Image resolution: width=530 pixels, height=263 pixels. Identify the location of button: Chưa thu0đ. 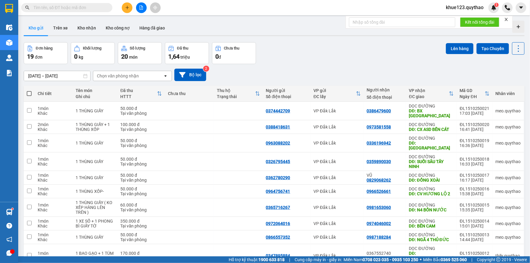
(234, 53).